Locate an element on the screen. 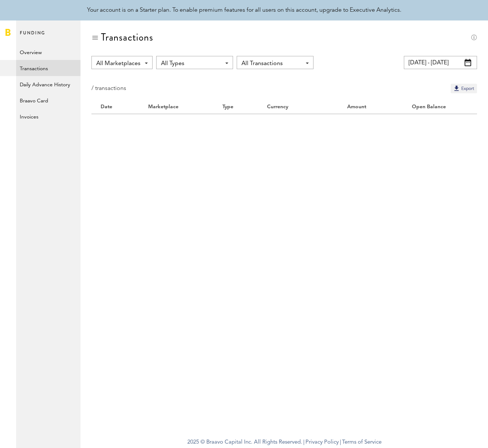 The height and width of the screenshot is (448, 488). span: Funding is located at coordinates (33, 36).